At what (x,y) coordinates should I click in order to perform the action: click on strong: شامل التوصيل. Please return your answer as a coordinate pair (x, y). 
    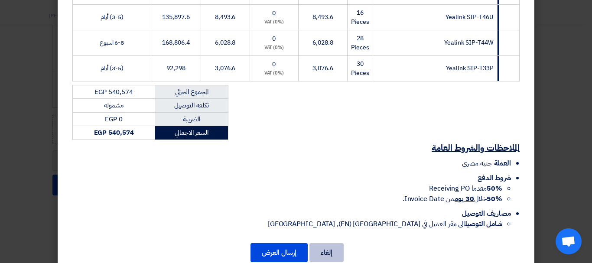
    Looking at the image, I should click on (484, 224).